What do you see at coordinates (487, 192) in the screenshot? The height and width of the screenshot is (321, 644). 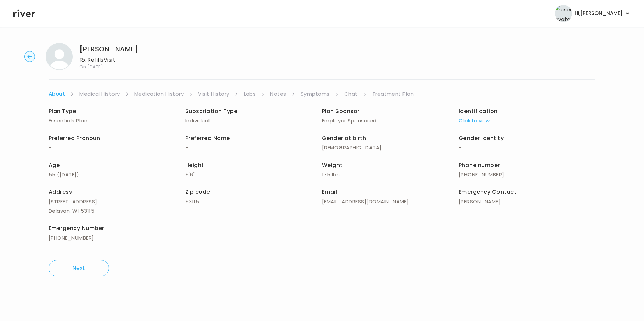 I see `span: Emergency Contact` at bounding box center [487, 192].